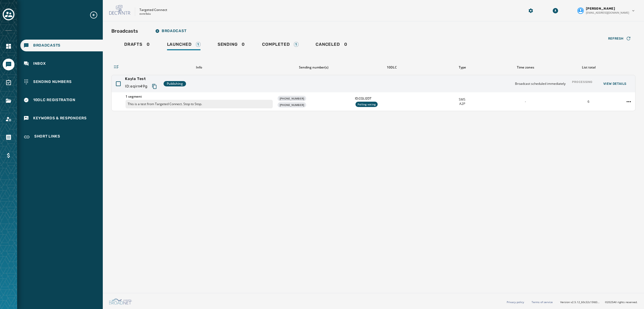  What do you see at coordinates (199, 104) in the screenshot?
I see `p: This is a test from Targeted Connect. Stop to Stop.` at bounding box center [199, 104].